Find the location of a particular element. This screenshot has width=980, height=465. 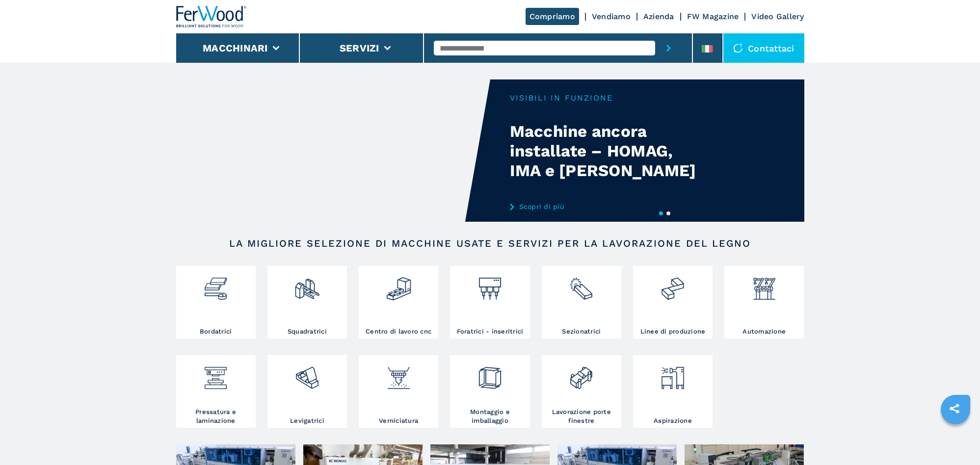

a: Aspirazione is located at coordinates (673, 392).